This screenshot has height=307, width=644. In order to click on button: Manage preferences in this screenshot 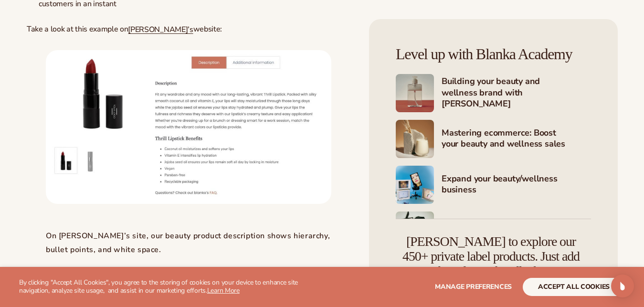, I will do `click(473, 287)`.